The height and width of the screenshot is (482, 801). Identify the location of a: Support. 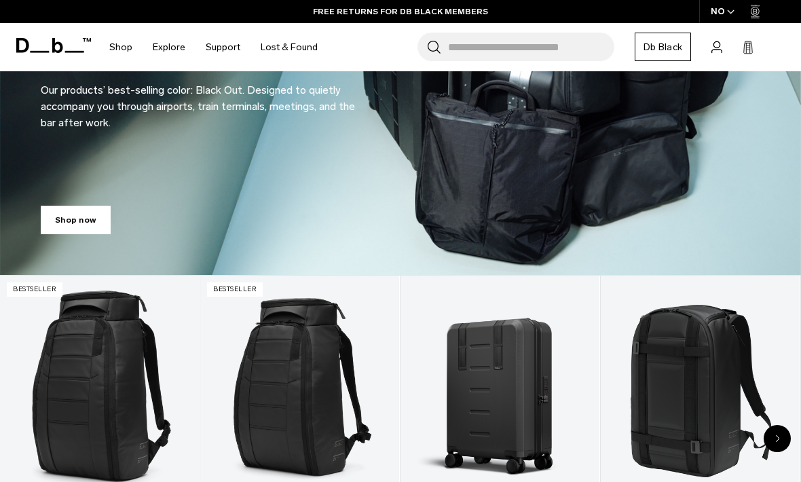
(223, 47).